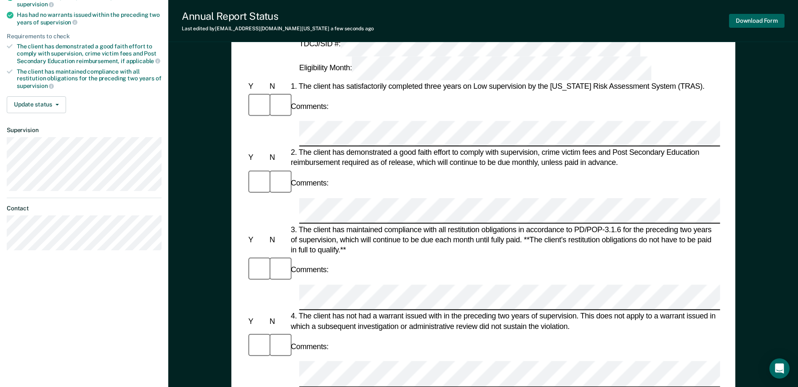  I want to click on span: applicable, so click(143, 61).